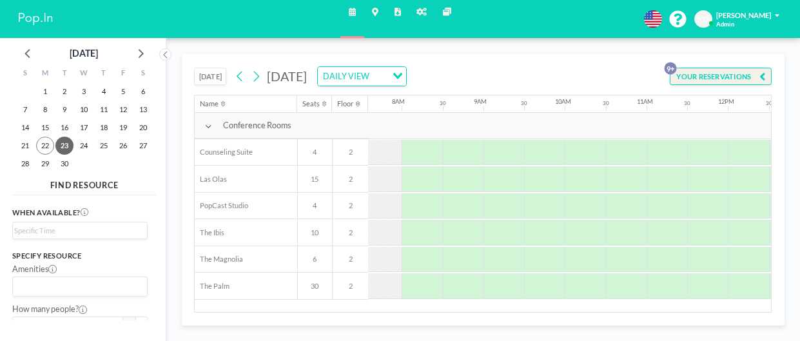  I want to click on span: 15, so click(315, 179).